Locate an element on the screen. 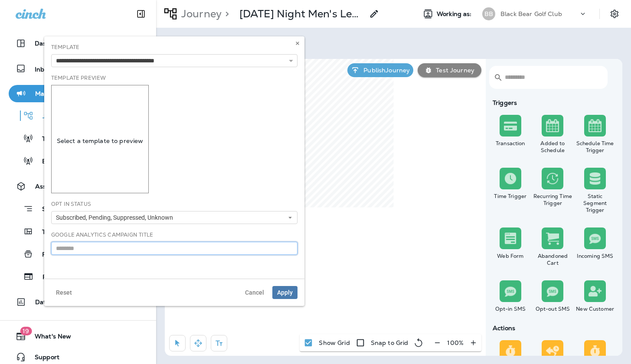  button: Apply is located at coordinates (285, 293).